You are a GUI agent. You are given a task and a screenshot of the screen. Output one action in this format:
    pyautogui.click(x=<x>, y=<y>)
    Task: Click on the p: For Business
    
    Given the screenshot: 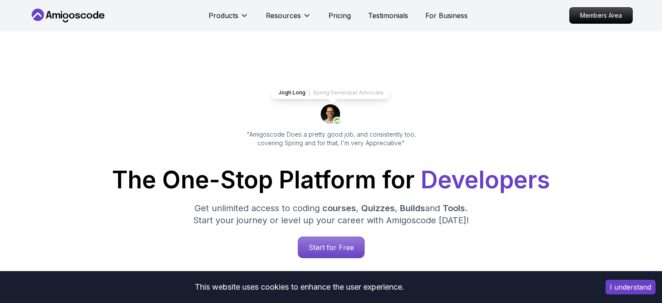 What is the action you would take?
    pyautogui.click(x=446, y=16)
    